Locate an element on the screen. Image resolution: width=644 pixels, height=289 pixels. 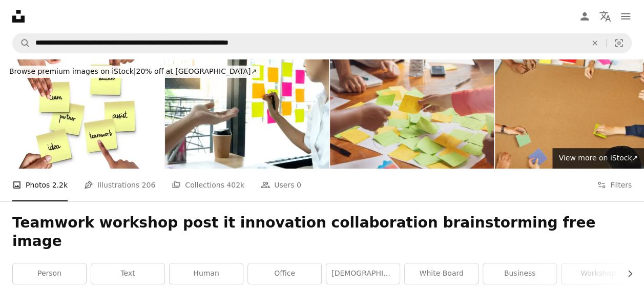
a: Collections 402k is located at coordinates (208, 185).